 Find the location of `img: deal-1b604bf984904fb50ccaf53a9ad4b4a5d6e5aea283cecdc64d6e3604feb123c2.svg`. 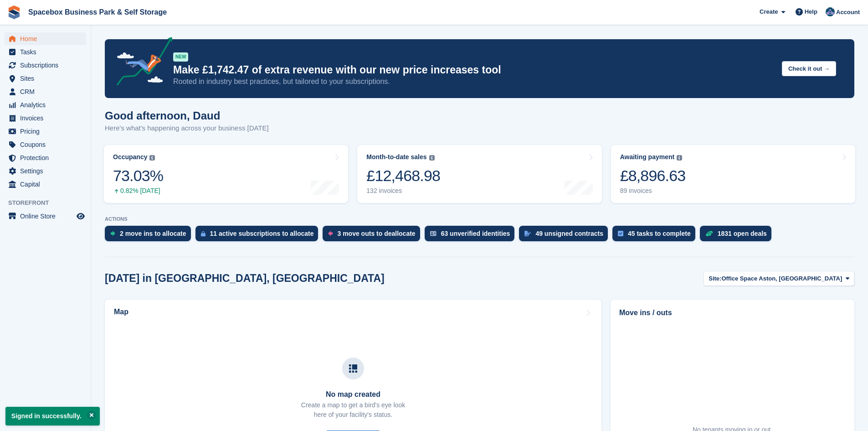

img: deal-1b604bf984904fb50ccaf53a9ad4b4a5d6e5aea283cecdc64d6e3604feb123c2.svg is located at coordinates (709, 233).